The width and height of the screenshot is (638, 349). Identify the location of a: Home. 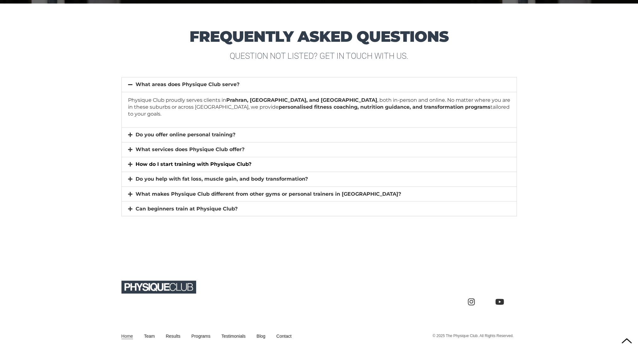
(127, 336).